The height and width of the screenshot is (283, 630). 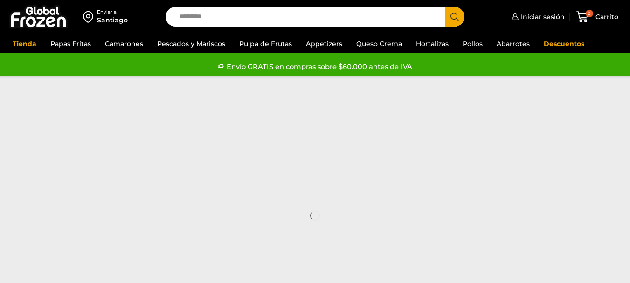 I want to click on div: Santiago, so click(x=112, y=20).